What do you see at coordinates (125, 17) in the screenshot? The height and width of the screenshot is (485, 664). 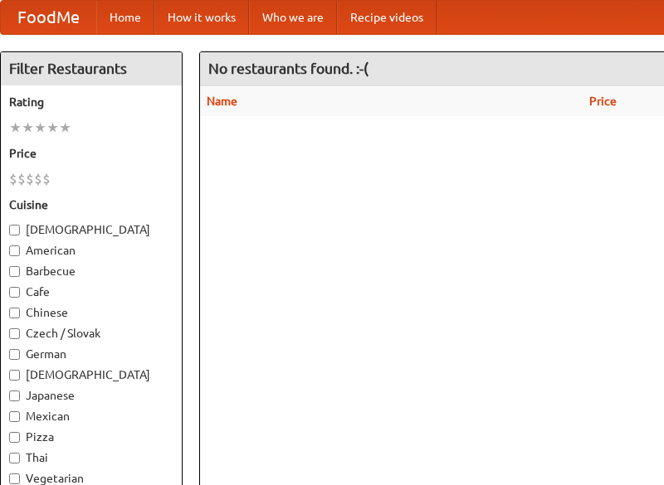 I see `a: Home` at bounding box center [125, 17].